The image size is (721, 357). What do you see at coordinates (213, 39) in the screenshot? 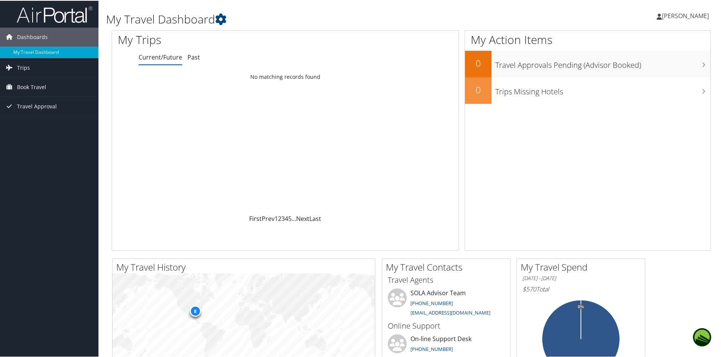
I see `h1: My Trips` at bounding box center [213, 39].